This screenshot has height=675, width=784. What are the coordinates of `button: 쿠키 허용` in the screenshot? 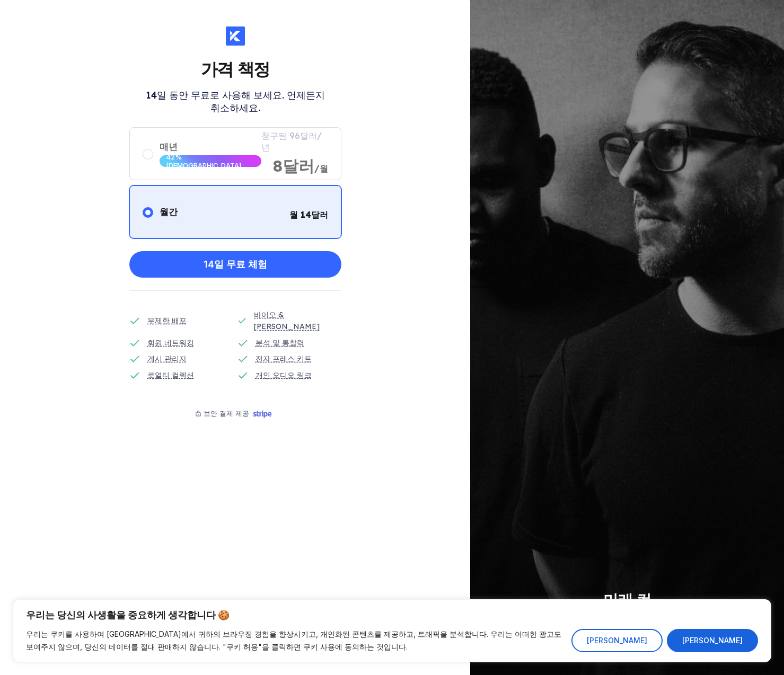 It's located at (713, 640).